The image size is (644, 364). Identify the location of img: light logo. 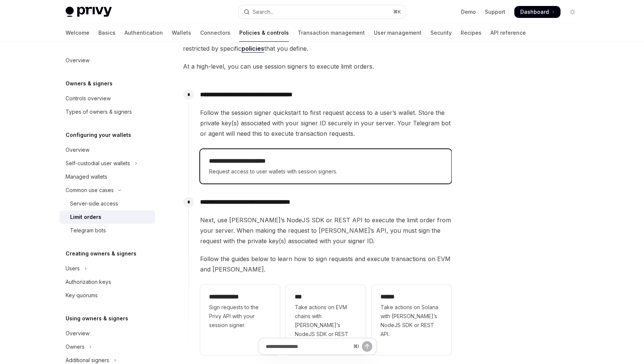
(89, 12).